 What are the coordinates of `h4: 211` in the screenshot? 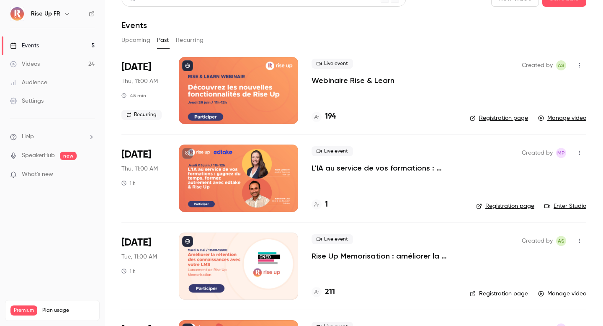 It's located at (330, 292).